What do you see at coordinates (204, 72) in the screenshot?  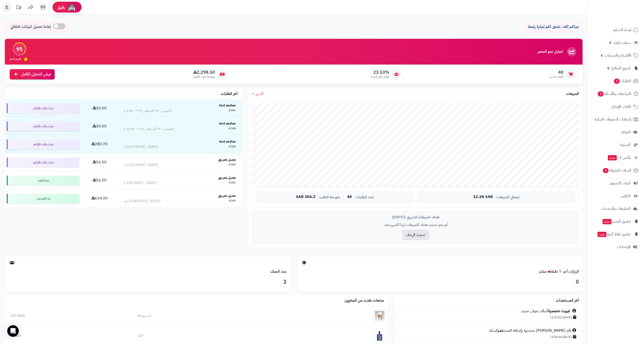 I see `span: 2,298.50` at bounding box center [204, 72].